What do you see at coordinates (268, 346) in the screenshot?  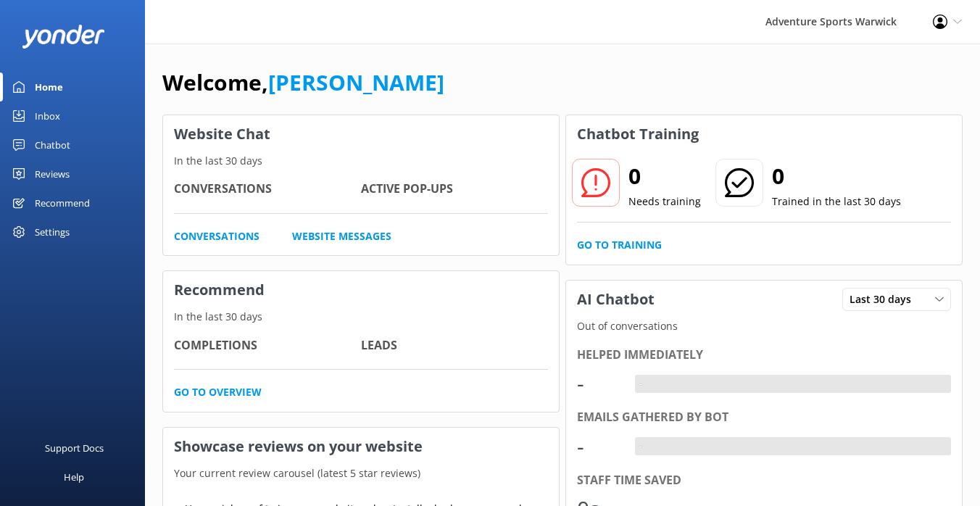 I see `h4: Completions` at bounding box center [268, 346].